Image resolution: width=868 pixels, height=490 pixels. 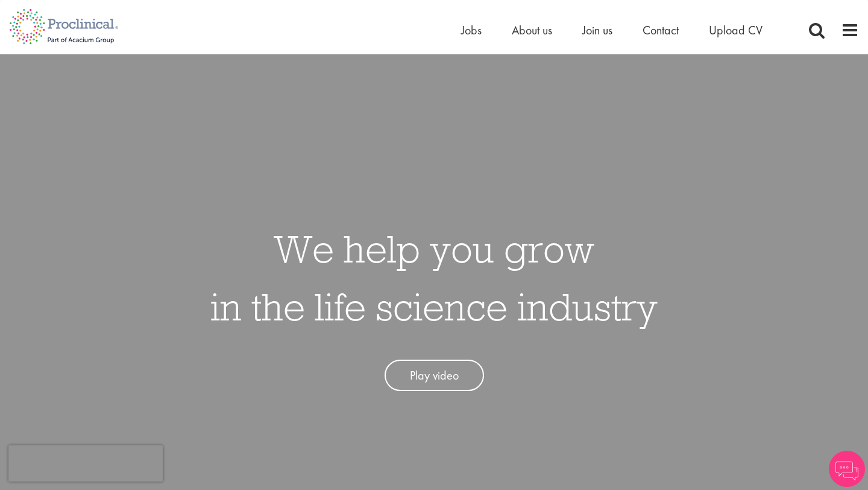 I want to click on span: About us, so click(x=532, y=30).